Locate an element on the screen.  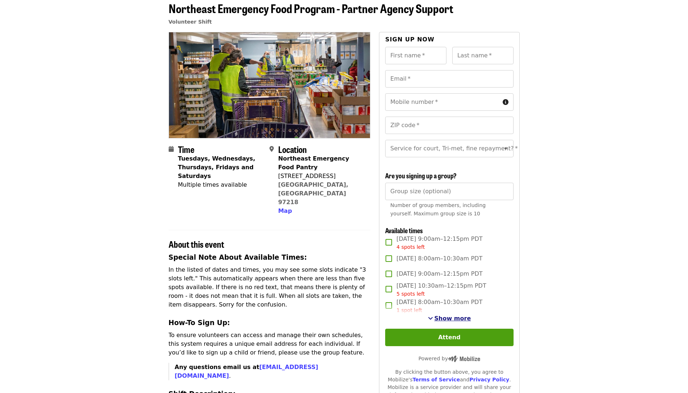
span: Powered by is located at coordinates (450, 358).